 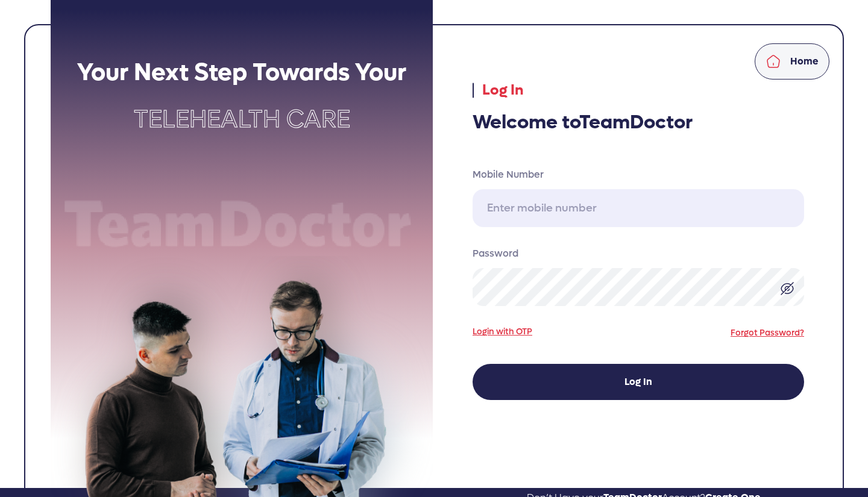 I want to click on p: Telehealth Care, so click(x=241, y=119).